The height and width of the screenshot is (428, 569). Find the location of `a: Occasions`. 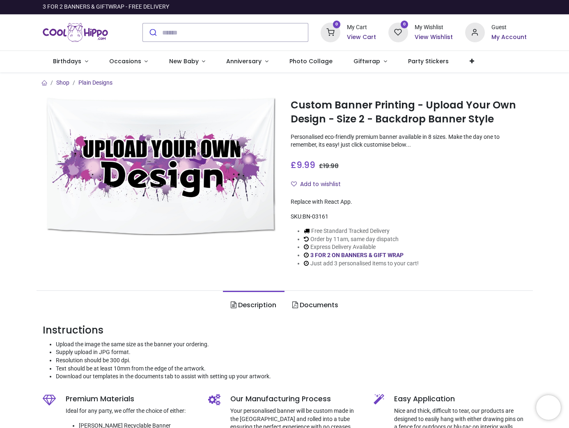

a: Occasions is located at coordinates (129, 62).